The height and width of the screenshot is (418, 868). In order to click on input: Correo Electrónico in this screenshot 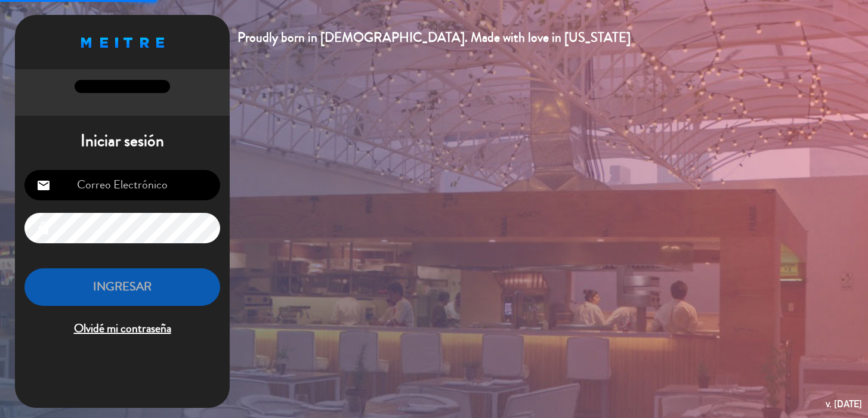, I will do `click(123, 185)`.